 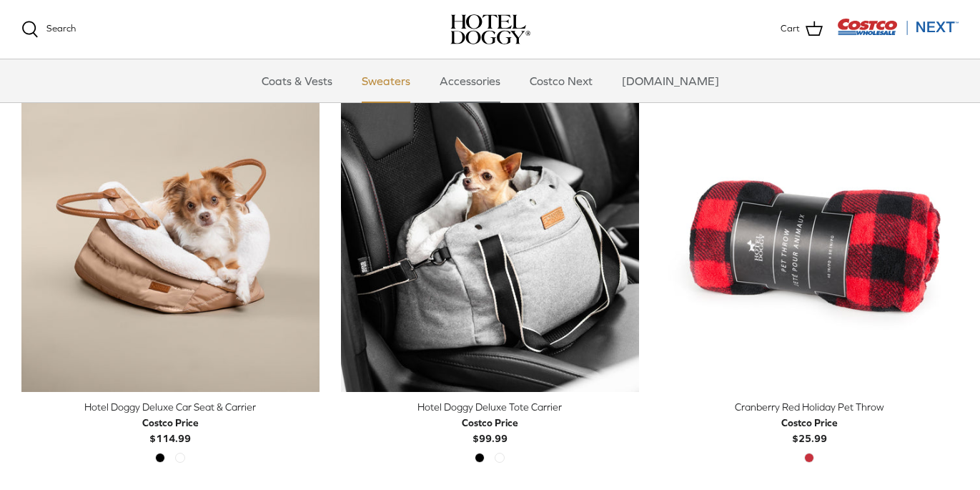 I want to click on a: Cranberry Red Holiday Pet Throw Costco Price$25.99, so click(x=809, y=423).